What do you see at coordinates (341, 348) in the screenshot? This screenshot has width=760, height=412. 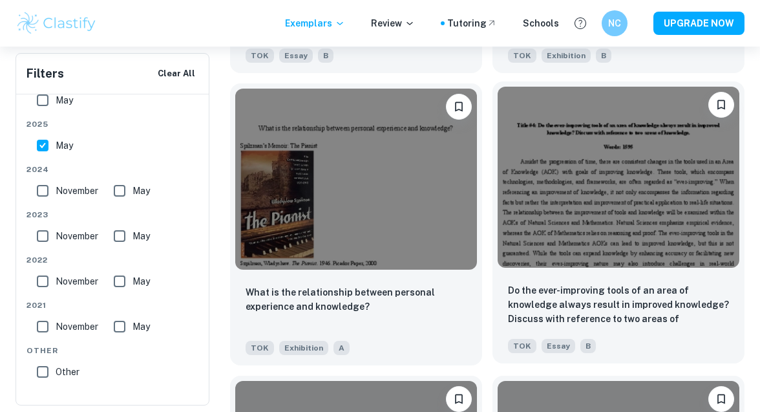 I see `span: A` at bounding box center [341, 348].